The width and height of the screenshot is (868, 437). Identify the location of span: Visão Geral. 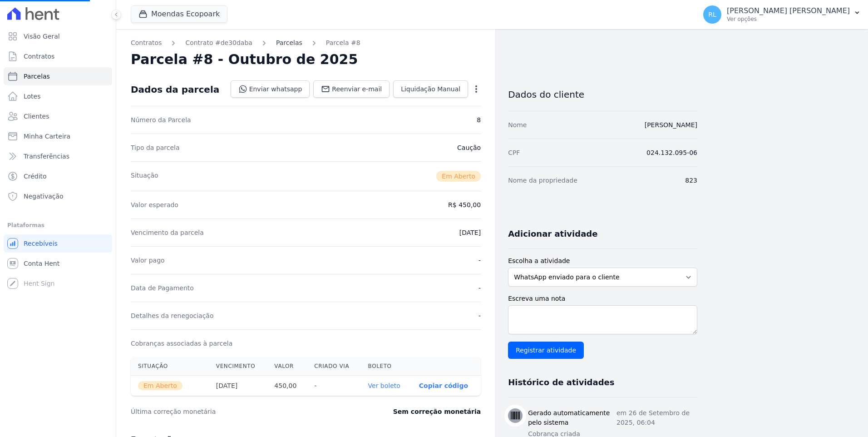
(42, 36).